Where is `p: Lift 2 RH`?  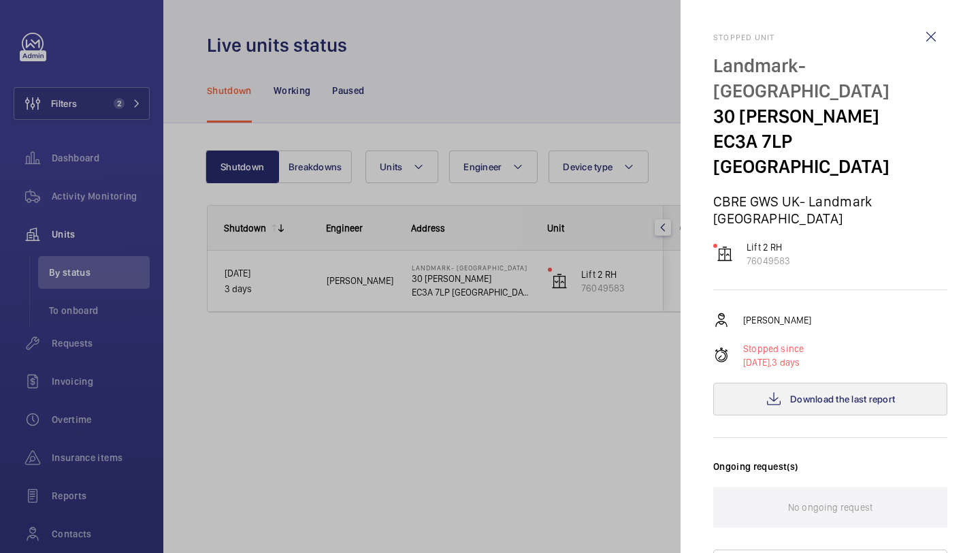
p: Lift 2 RH is located at coordinates (768, 247).